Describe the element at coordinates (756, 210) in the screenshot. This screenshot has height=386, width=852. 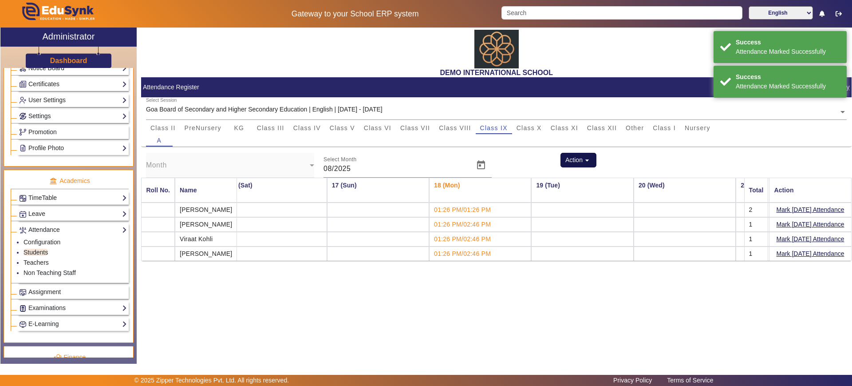
I see `mat-cell: 2` at that location.